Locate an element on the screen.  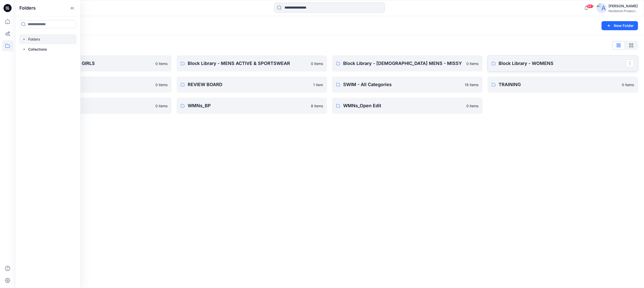
p: 18 items is located at coordinates (472, 85).